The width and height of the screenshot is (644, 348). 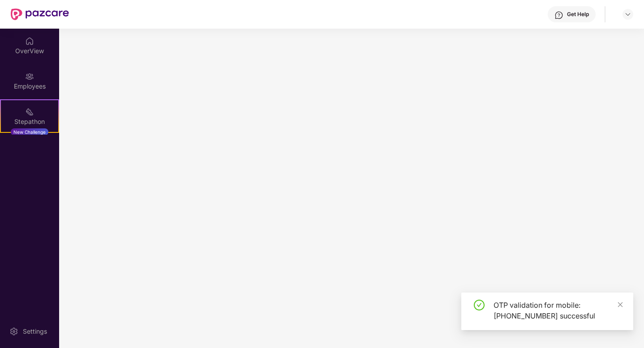 I want to click on img: svg+xml;base64,PHN2ZyB4bWxucz0iaHR0cDovL3d3dy53My5vcmcvMjAwMC9zdmciIHdpZHRoPSIyMSIgaGVpZ2h0PSIyMC..., so click(x=30, y=112).